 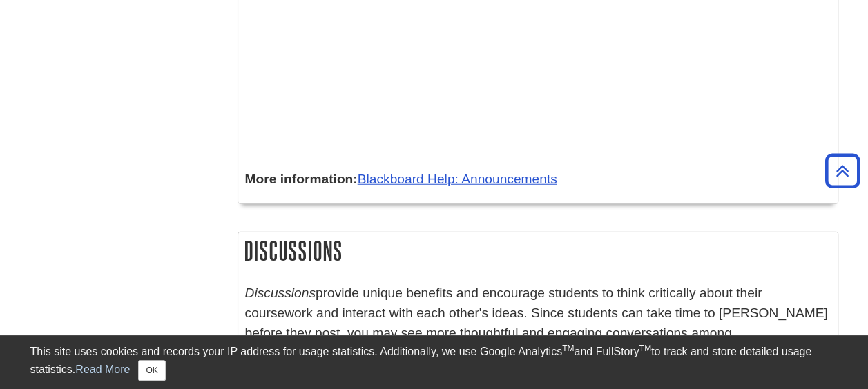 I want to click on div: This site uses cookies and records your IP address for usage statistics. Additionally, we use Goo..., so click(x=434, y=363).